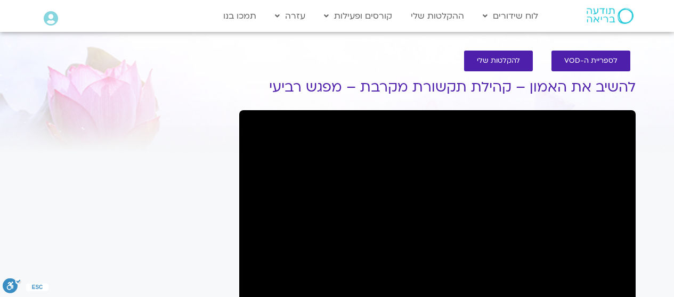 The width and height of the screenshot is (674, 297). What do you see at coordinates (437, 87) in the screenshot?
I see `h1: להשיב את האמון – קהילת תקשורת מקרבת – מפגש רביעי` at bounding box center [437, 87].